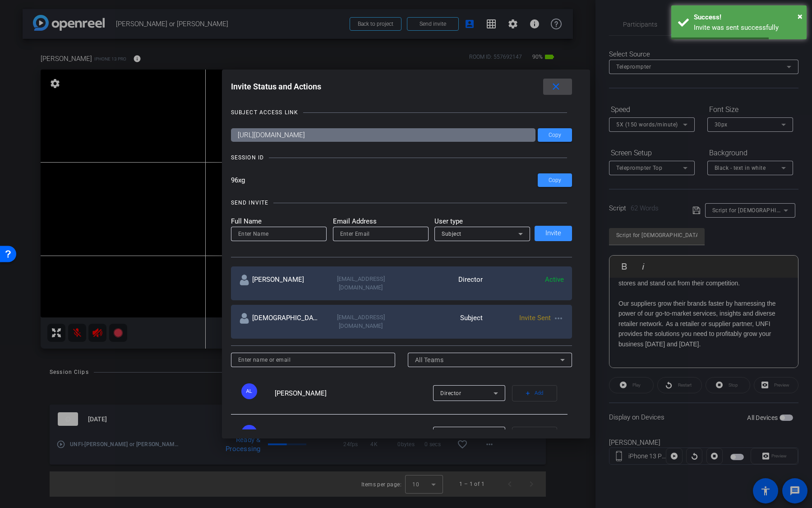 Image resolution: width=812 pixels, height=508 pixels. I want to click on span: Subject, so click(452, 234).